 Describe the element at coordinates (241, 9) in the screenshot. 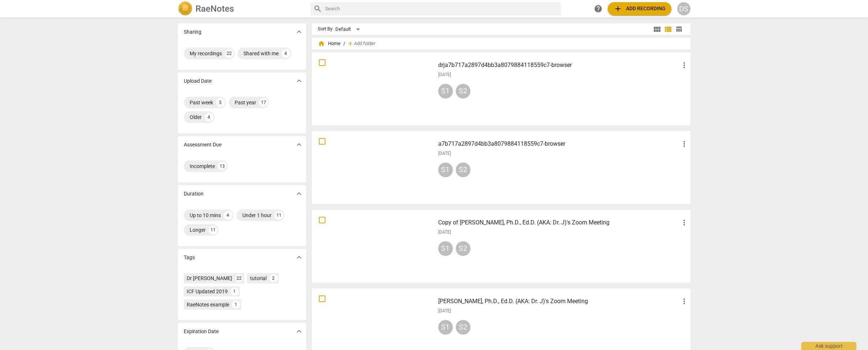

I see `a: LogoRaeNotes` at that location.